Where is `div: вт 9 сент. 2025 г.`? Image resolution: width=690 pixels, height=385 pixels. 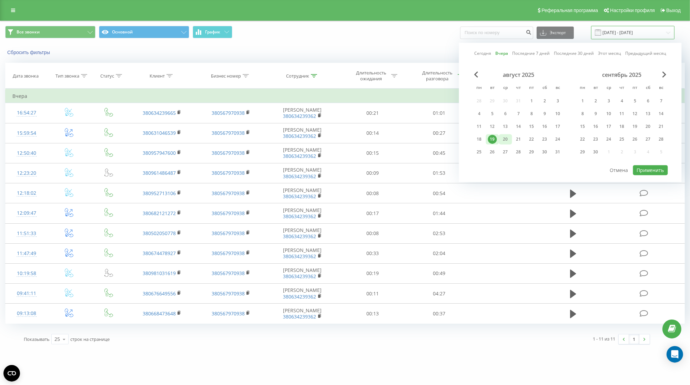 div: вт 9 сент. 2025 г. is located at coordinates (596, 114).